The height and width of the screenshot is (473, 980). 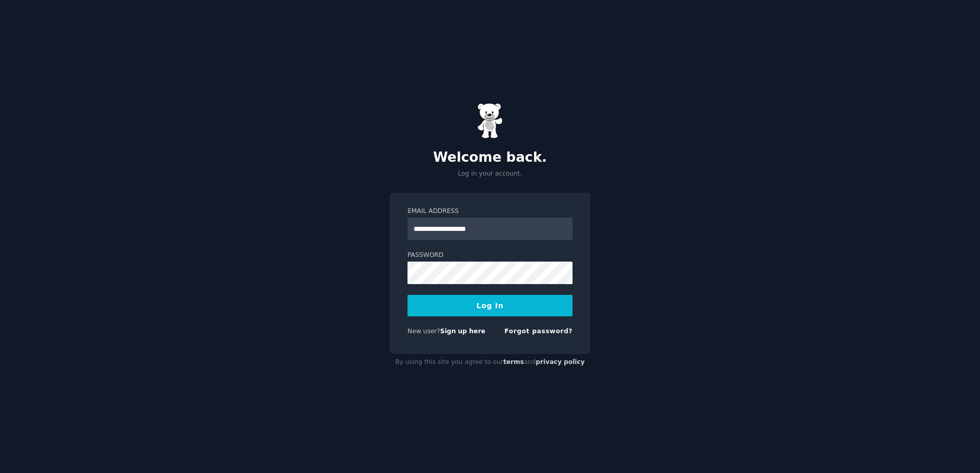 What do you see at coordinates (490, 363) in the screenshot?
I see `div: By using this site you agree to our and` at bounding box center [490, 363].